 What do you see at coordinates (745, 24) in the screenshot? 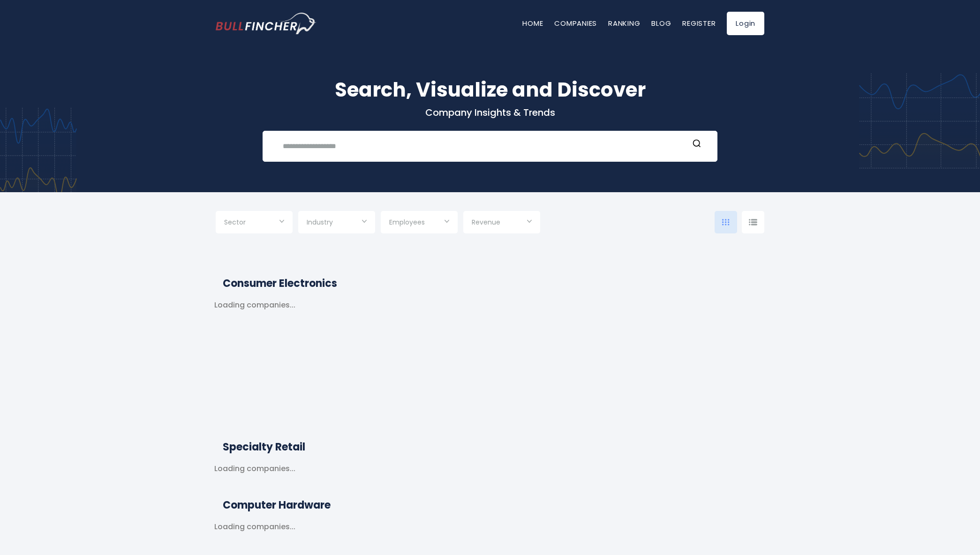
I see `a: Login` at bounding box center [745, 24].